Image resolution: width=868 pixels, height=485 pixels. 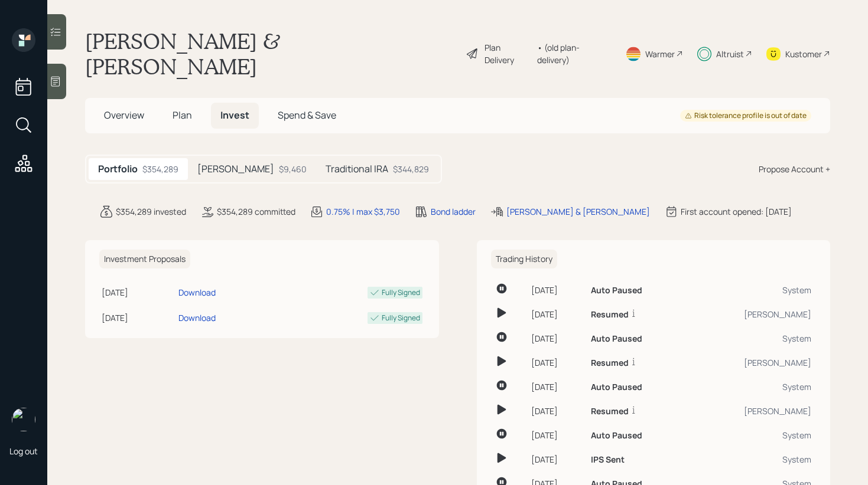 What do you see at coordinates (453, 211) in the screenshot?
I see `div: Bond ladder` at bounding box center [453, 211].